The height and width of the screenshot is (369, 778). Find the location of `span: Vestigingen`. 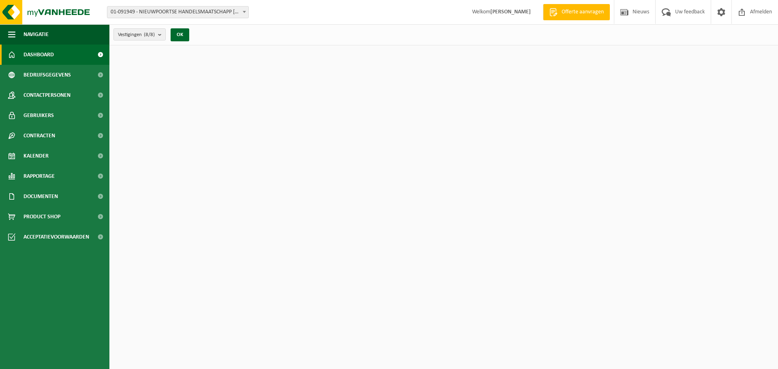

span: Vestigingen is located at coordinates (136, 35).